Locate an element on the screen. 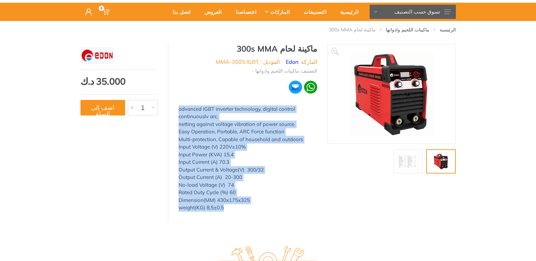 Image resolution: width=536 pixels, height=261 pixels. a: اختصاصنا is located at coordinates (244, 12).